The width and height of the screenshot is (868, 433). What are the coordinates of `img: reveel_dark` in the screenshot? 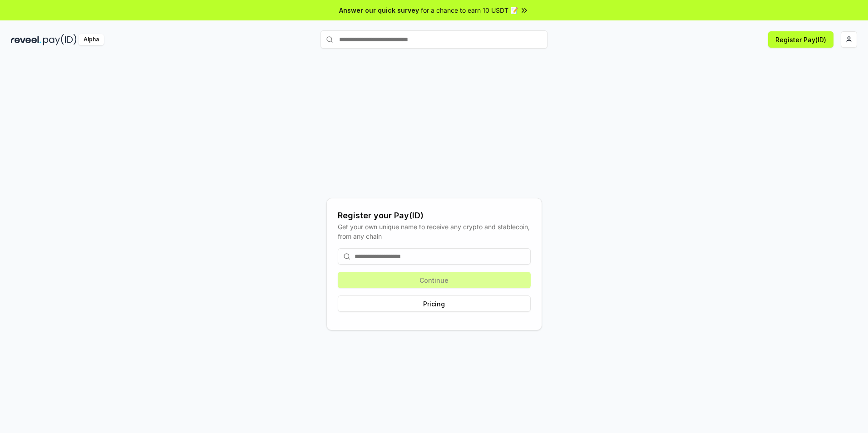 It's located at (26, 40).